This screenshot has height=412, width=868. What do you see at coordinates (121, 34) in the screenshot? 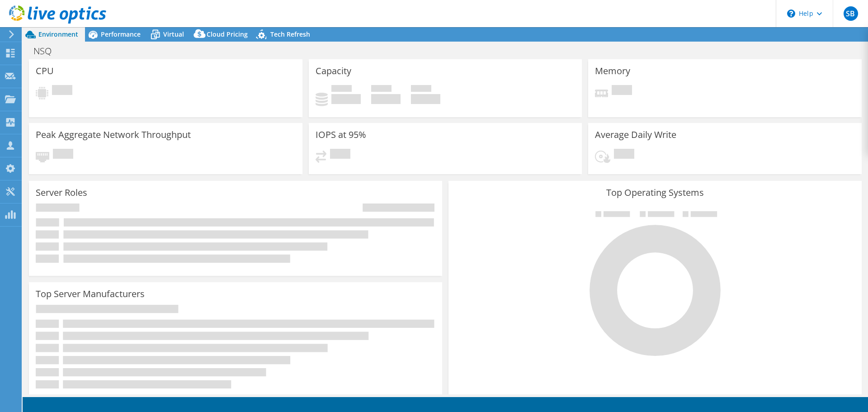
I see `span: Performance` at bounding box center [121, 34].